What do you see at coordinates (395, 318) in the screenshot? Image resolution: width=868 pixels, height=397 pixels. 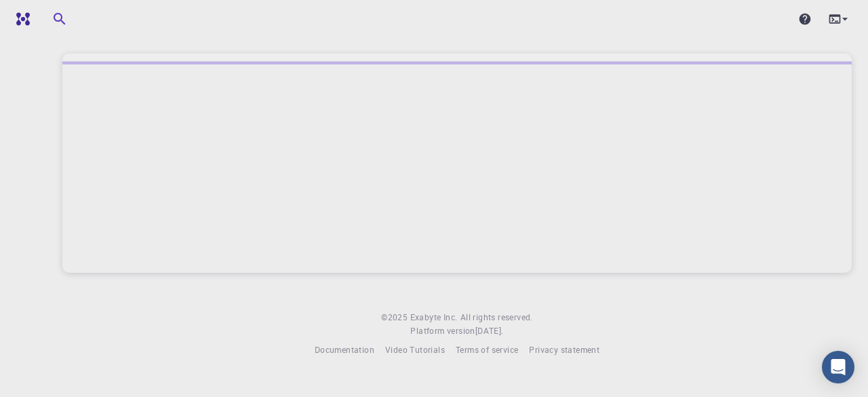 I see `span: © 2025` at bounding box center [395, 318].